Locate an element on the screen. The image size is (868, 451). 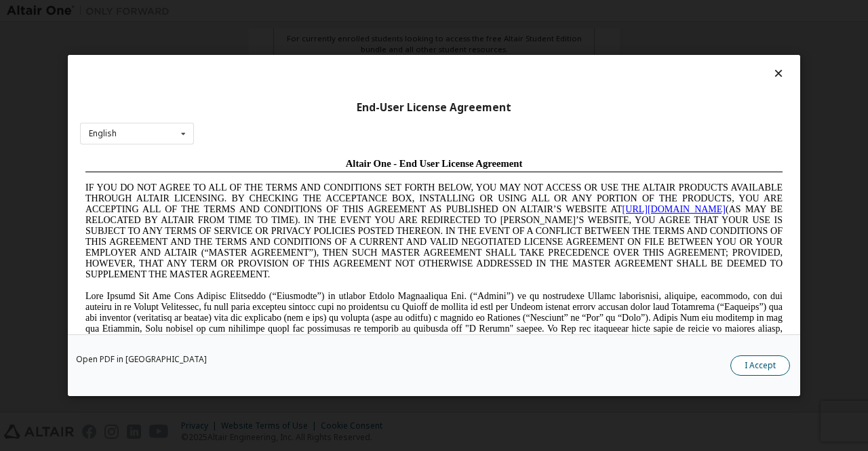
span: IF YOU DO NOT AGREE TO ALL OF THE TERMS AND CONDITIONS SET FORTH BELOW, YOU MAY NOT ACCESS OR USE... is located at coordinates (354, 78).